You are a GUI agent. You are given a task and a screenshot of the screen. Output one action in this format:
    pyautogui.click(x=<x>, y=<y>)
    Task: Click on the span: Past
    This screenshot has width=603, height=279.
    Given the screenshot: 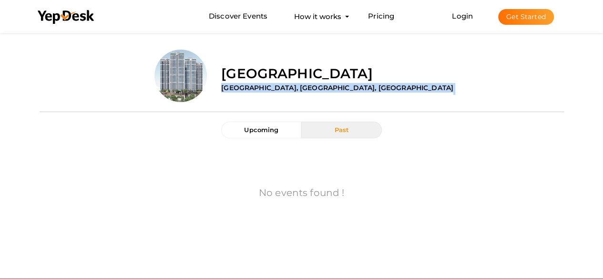 What is the action you would take?
    pyautogui.click(x=341, y=130)
    